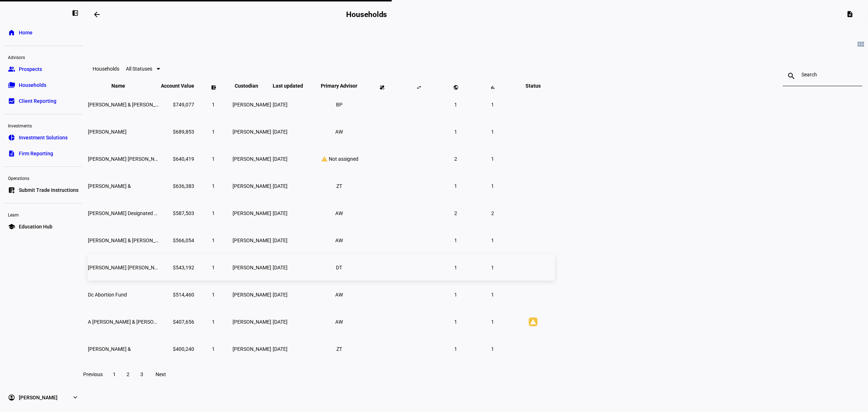 The height and width of the screenshot is (412, 868). What do you see at coordinates (823, 75) in the screenshot?
I see `input: Search` at bounding box center [823, 75].